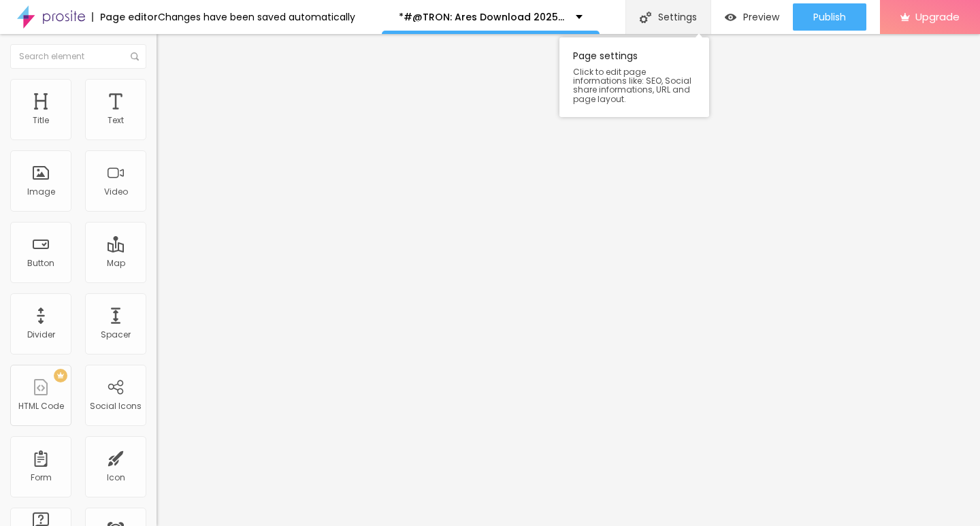 This screenshot has width=980, height=526. I want to click on p: *#@TRON: Ares Download 2025 FullMovie Free English/Hindi, so click(482, 17).